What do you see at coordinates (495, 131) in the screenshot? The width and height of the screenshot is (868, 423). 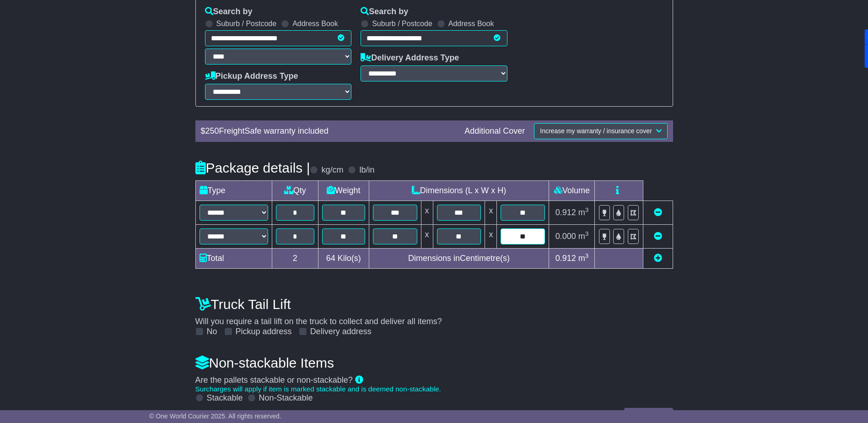 I see `div: Additional Cover` at bounding box center [495, 131].